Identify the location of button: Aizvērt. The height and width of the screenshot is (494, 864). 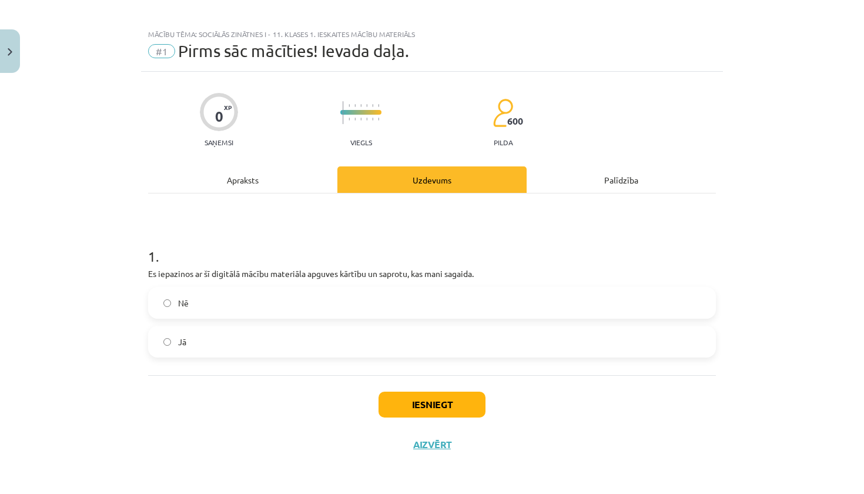
(432, 444).